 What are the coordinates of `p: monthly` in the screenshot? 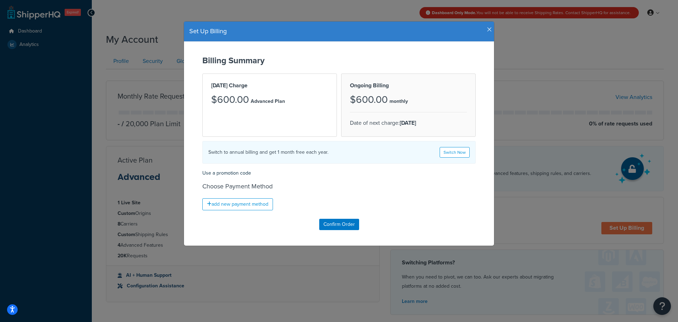 It's located at (399, 101).